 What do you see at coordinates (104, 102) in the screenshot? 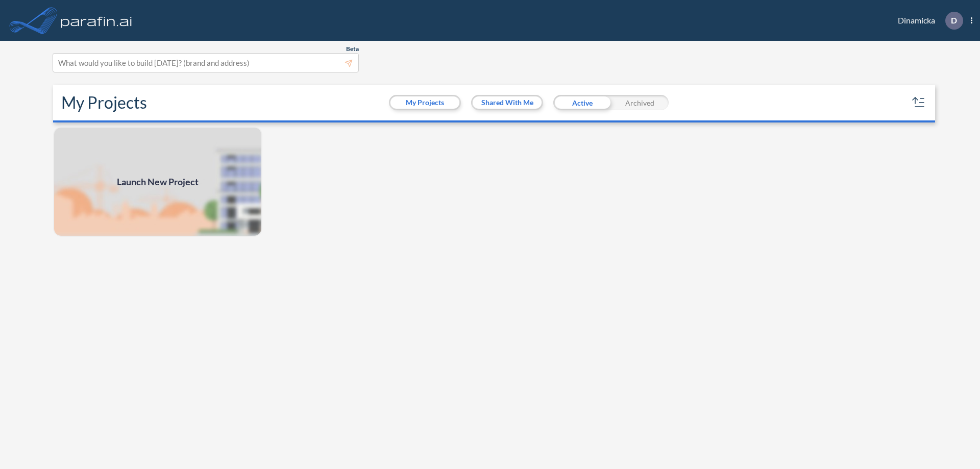
I see `h2: My Projects` at bounding box center [104, 102].